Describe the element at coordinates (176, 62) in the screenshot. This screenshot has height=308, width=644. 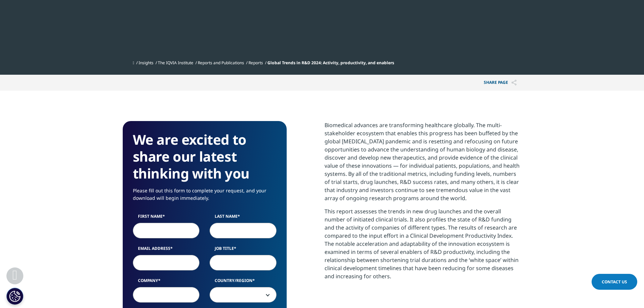
I see `a: The IQVIA Institute` at that location.